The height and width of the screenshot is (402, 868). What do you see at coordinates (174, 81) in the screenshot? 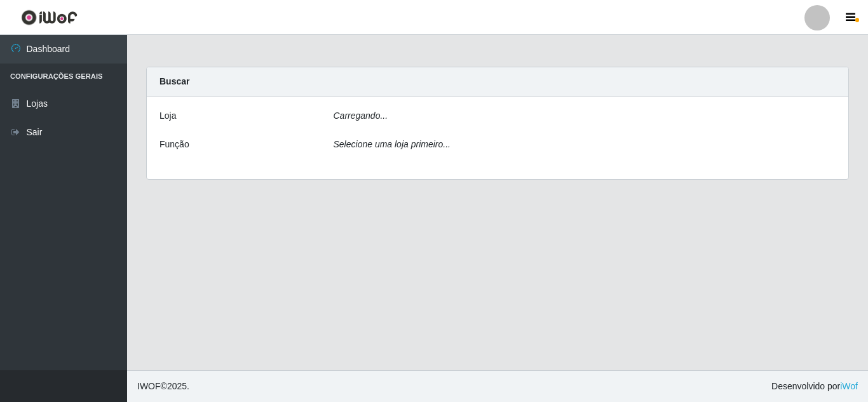
I see `strong: Buscar` at bounding box center [174, 81].